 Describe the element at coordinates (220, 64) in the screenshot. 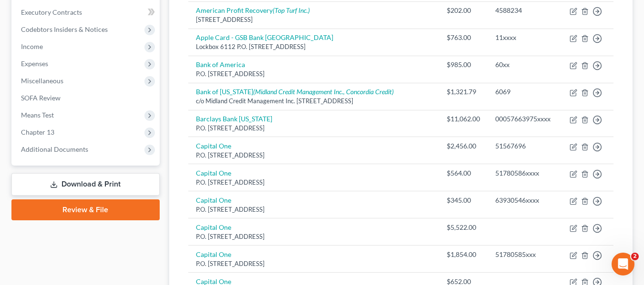

I see `a: Bank of America` at that location.